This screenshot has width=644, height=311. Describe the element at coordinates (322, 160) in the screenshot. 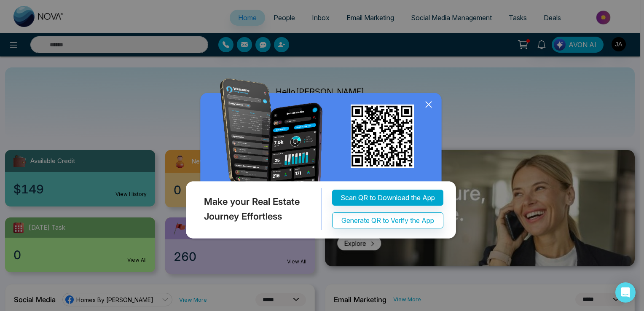

I see `img: QRModal` at that location.